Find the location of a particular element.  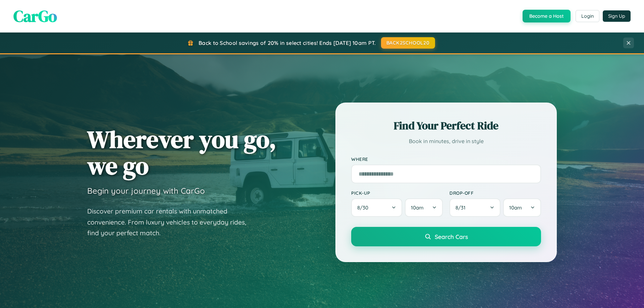

button: Login is located at coordinates (588, 16).